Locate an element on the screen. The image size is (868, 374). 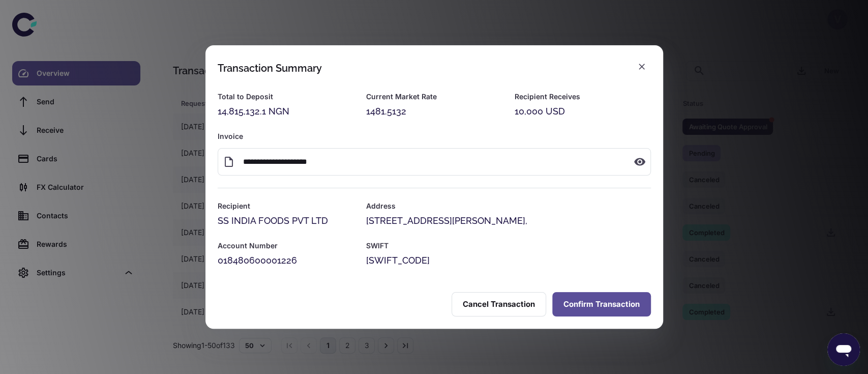
h6: Total to Deposit is located at coordinates (286, 97).